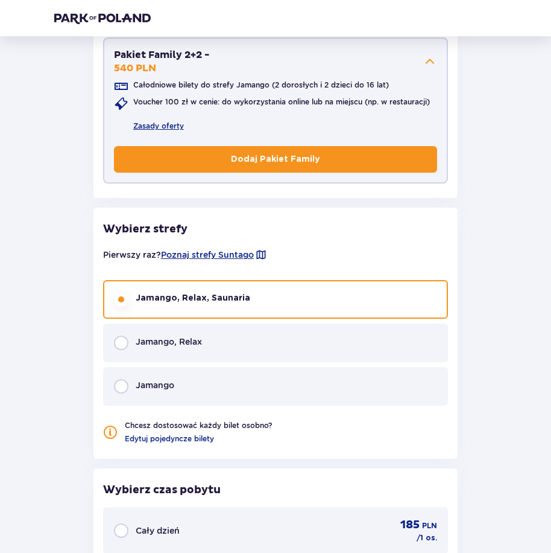 The image size is (551, 553). I want to click on span: Poznaj strefy Suntago, so click(208, 255).